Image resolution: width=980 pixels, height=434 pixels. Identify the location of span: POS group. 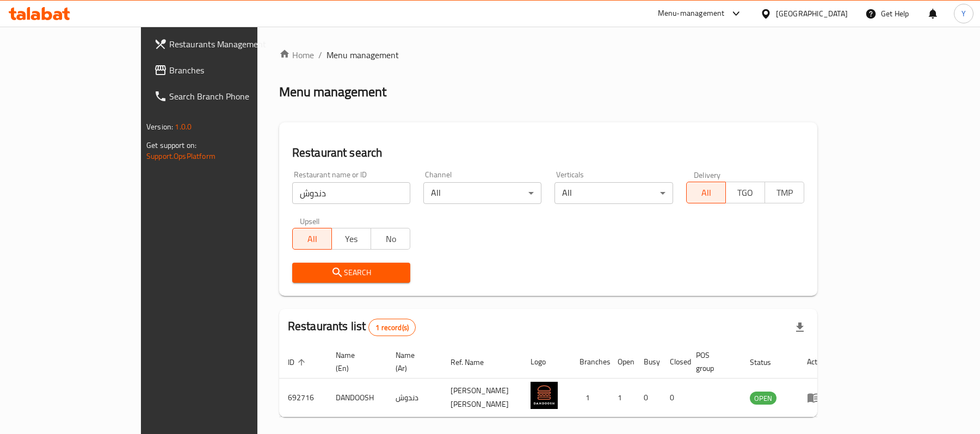
(712, 362).